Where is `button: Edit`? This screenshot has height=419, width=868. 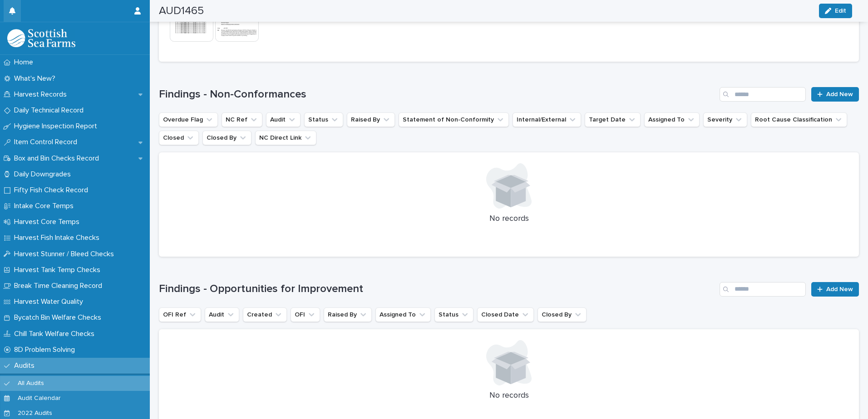 button: Edit is located at coordinates (835, 11).